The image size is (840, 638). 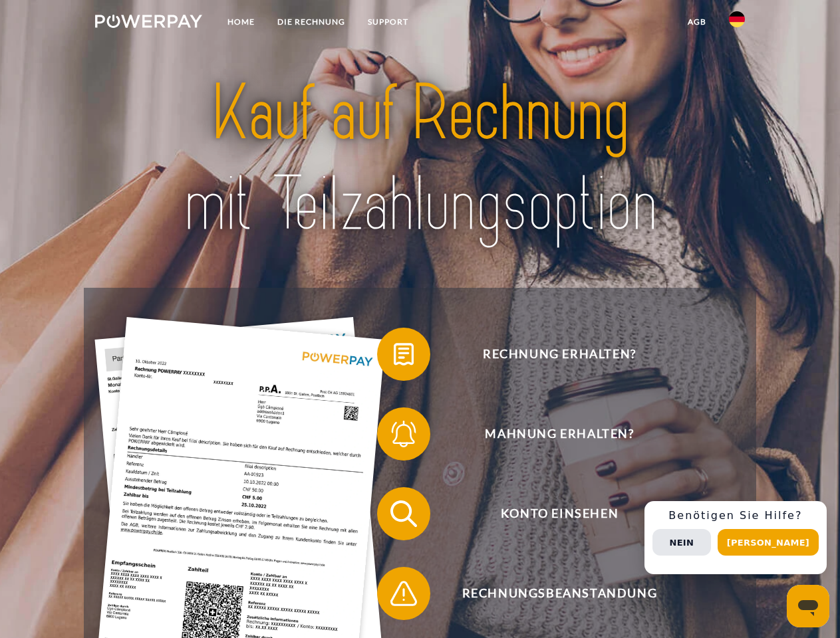 I want to click on img: qb_warning.svg, so click(x=404, y=594).